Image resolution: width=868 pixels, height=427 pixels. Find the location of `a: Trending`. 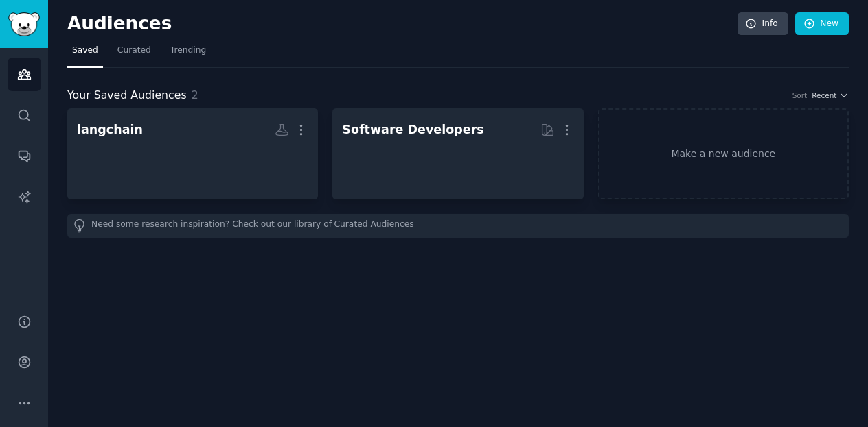

a: Trending is located at coordinates (188, 54).